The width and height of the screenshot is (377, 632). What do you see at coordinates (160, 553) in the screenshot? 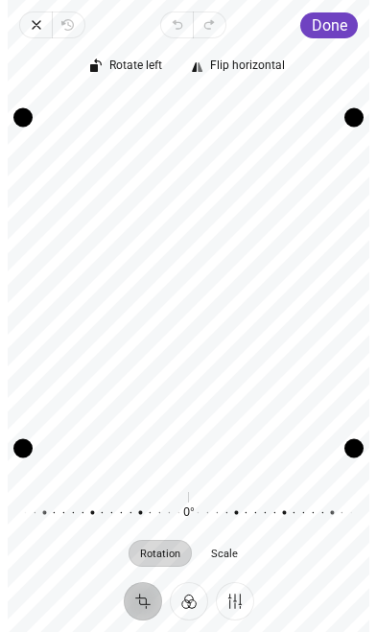
I see `button: Rotation` at bounding box center [160, 553].